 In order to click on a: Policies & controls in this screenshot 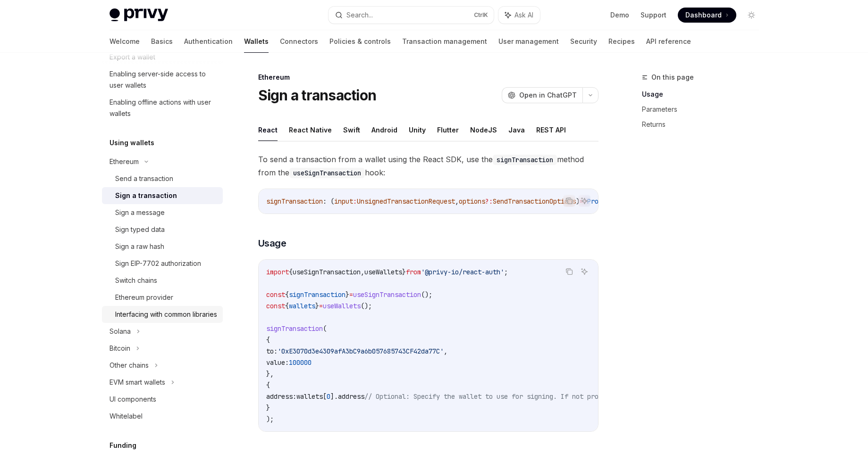, I will do `click(360, 42)`.